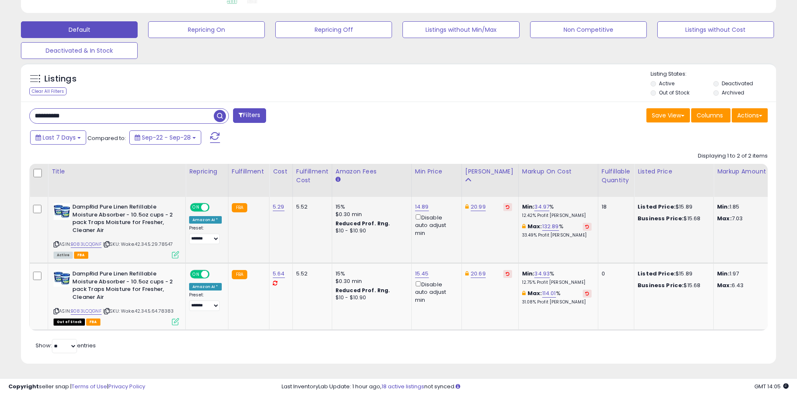  I want to click on a: 20.69, so click(478, 274).